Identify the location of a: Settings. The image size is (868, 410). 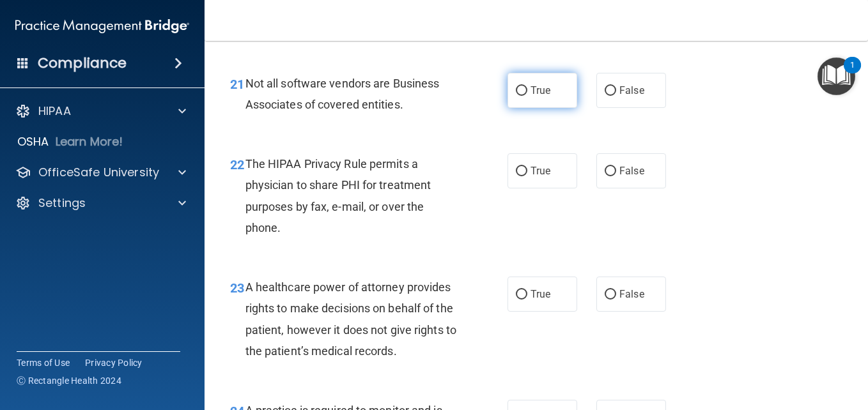
(100, 203).